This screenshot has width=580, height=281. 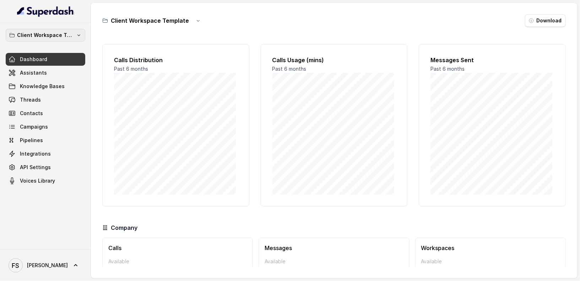 What do you see at coordinates (177, 248) in the screenshot?
I see `h3: Calls` at bounding box center [177, 248].